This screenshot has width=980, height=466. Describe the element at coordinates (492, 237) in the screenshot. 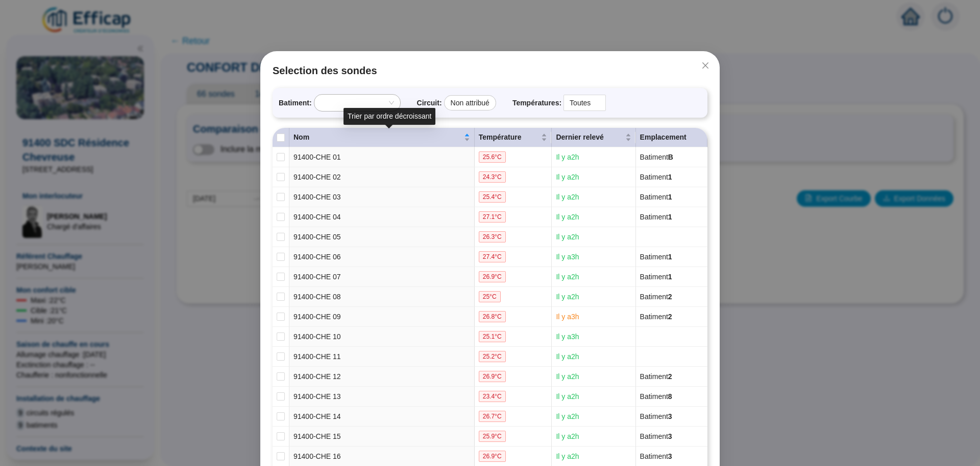

I see `span: 26.3 °C` at that location.